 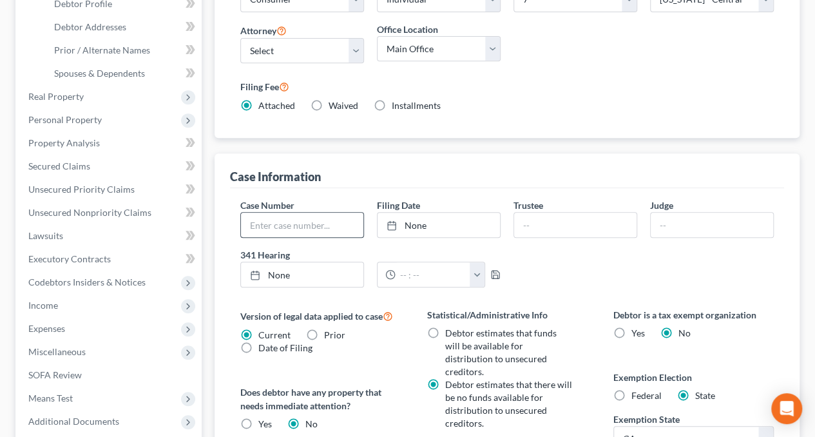 What do you see at coordinates (276, 105) in the screenshot?
I see `span: Attached` at bounding box center [276, 105].